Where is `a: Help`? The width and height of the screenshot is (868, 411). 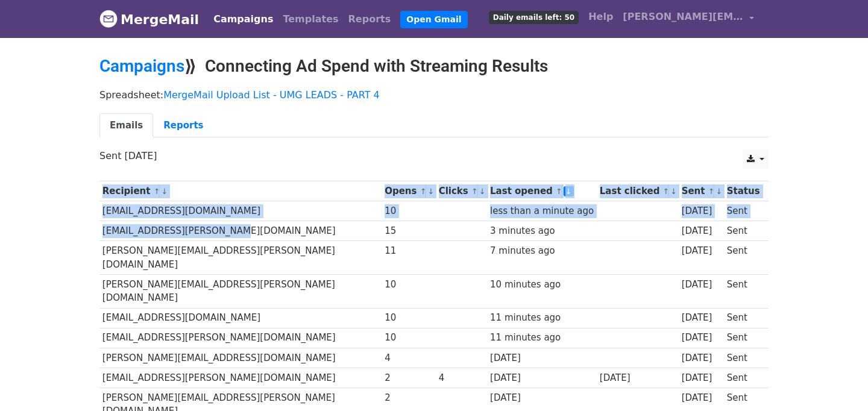 a: Help is located at coordinates (600, 17).